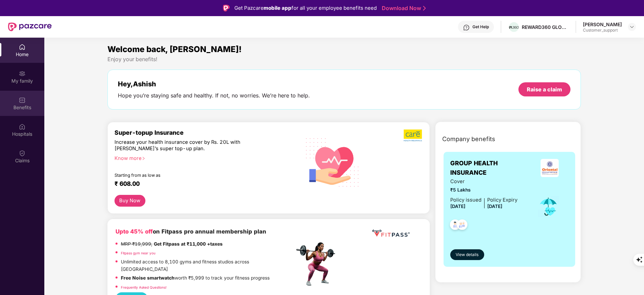 The image size is (644, 295). Describe the element at coordinates (503, 200) in the screenshot. I see `div: Policy Expiry` at that location.